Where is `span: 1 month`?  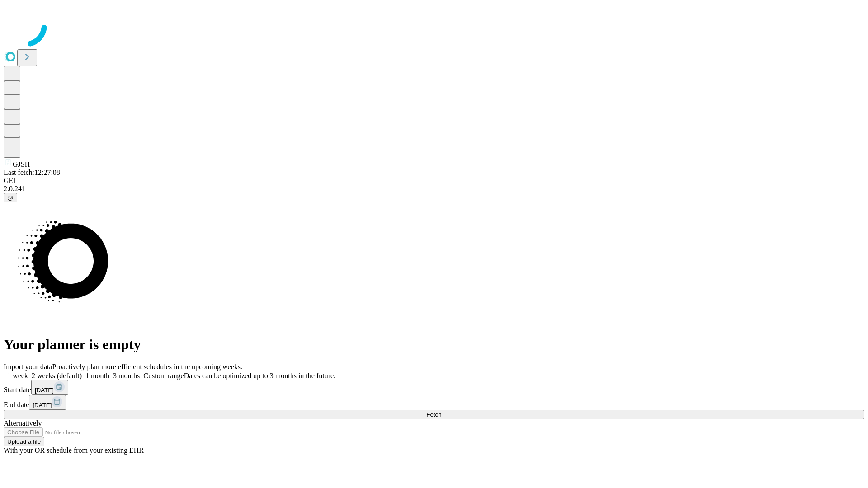
span: 1 month is located at coordinates (97, 375).